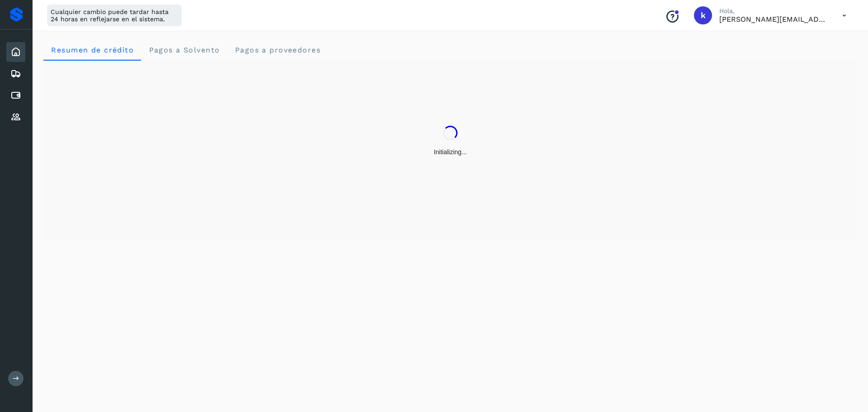 Image resolution: width=868 pixels, height=412 pixels. I want to click on p: Hola,, so click(773, 11).